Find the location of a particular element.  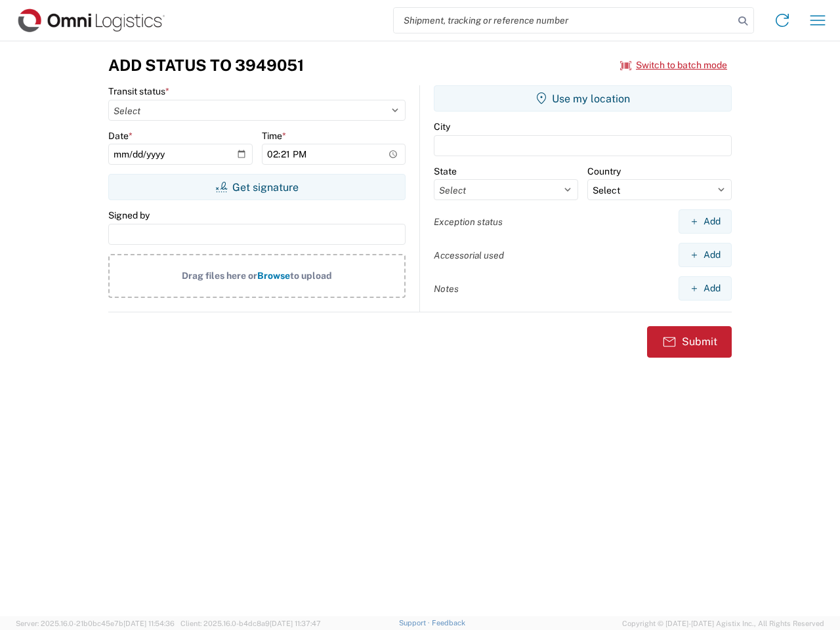

span: Browse is located at coordinates (274, 276).